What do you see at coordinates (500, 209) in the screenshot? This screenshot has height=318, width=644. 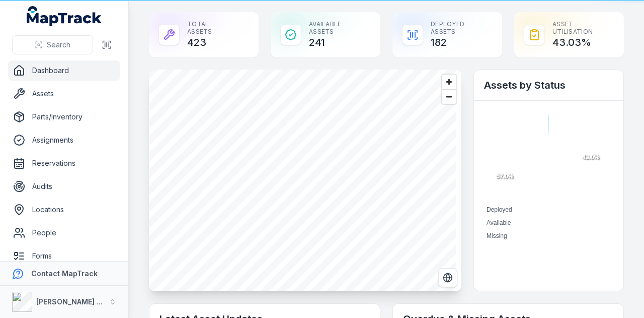 I see `span: Deployed` at bounding box center [500, 209].